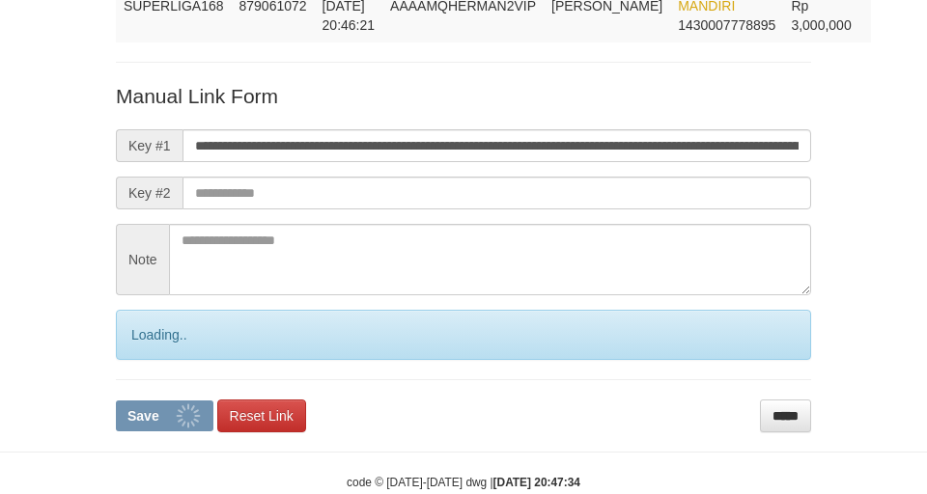  Describe the element at coordinates (726, 25) in the screenshot. I see `span: Copy 1430007778895 to clipboard` at that location.